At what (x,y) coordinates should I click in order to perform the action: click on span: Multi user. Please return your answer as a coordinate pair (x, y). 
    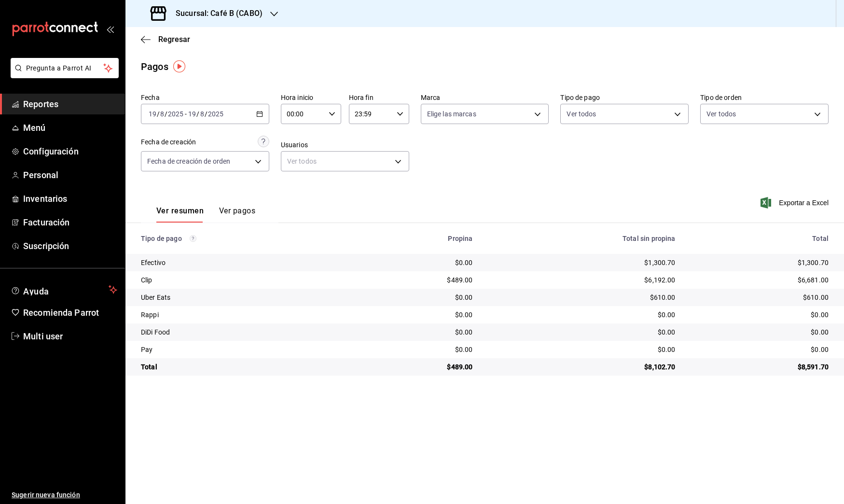
    Looking at the image, I should click on (70, 336).